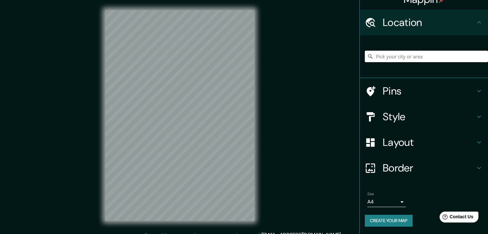 This screenshot has height=234, width=488. I want to click on input: Pick your city or area, so click(426, 56).